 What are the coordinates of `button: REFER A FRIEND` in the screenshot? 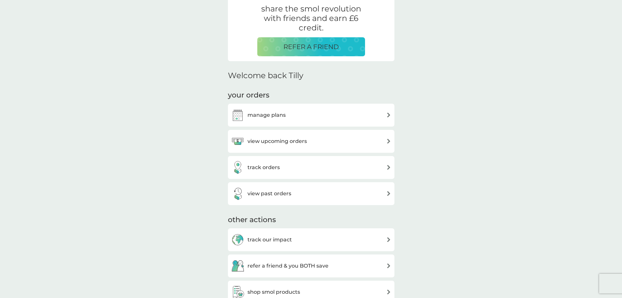 It's located at (311, 47).